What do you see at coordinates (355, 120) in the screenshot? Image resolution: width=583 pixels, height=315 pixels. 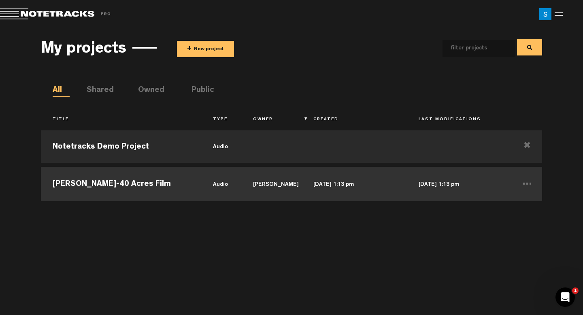 I see `th: Created` at bounding box center [355, 120].